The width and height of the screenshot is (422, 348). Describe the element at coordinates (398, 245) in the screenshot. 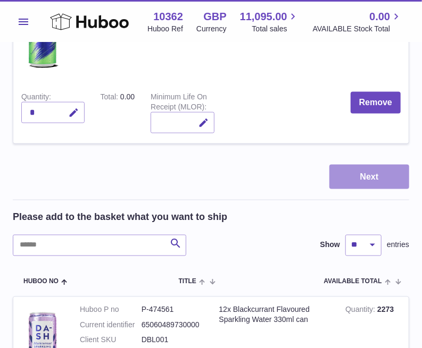

I see `span: entries` at that location.